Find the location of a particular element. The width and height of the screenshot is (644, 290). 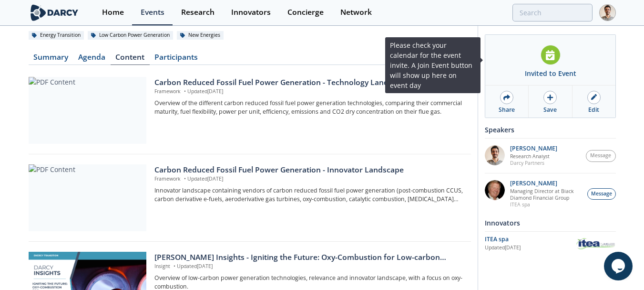

a: Edit is located at coordinates (594, 101).